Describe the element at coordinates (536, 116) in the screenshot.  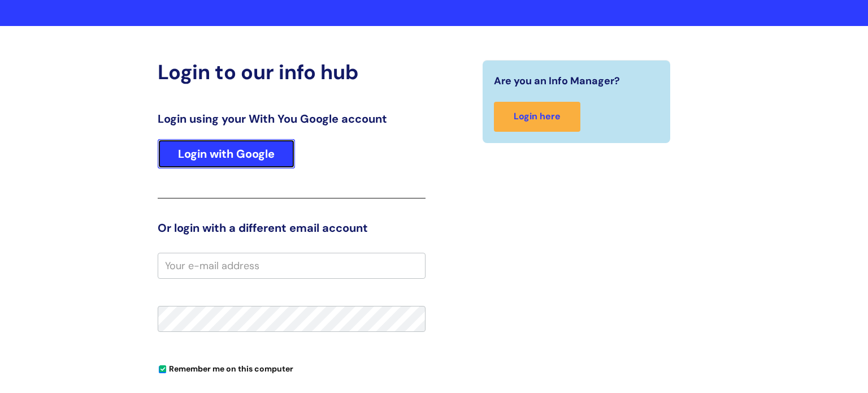
I see `a: Login here` at that location.